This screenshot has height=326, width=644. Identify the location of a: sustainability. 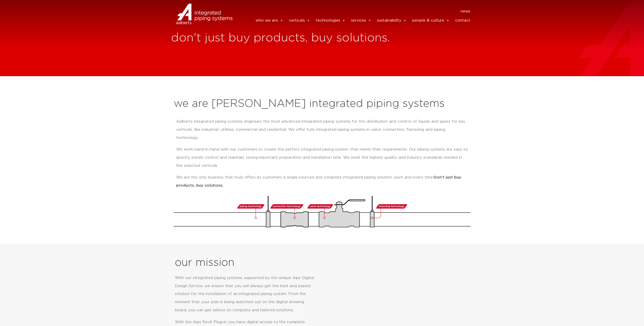
(391, 21).